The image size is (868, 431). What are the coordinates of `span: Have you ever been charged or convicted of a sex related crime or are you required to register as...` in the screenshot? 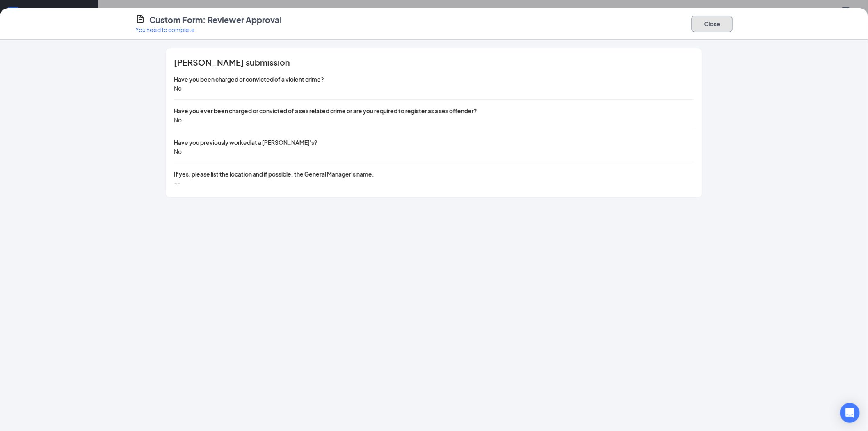 It's located at (325, 111).